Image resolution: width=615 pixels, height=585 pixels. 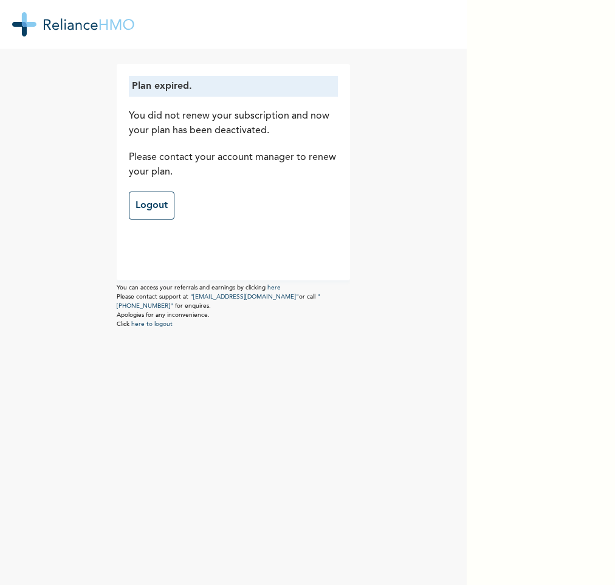 I want to click on img: RelianceHMO, so click(x=73, y=24).